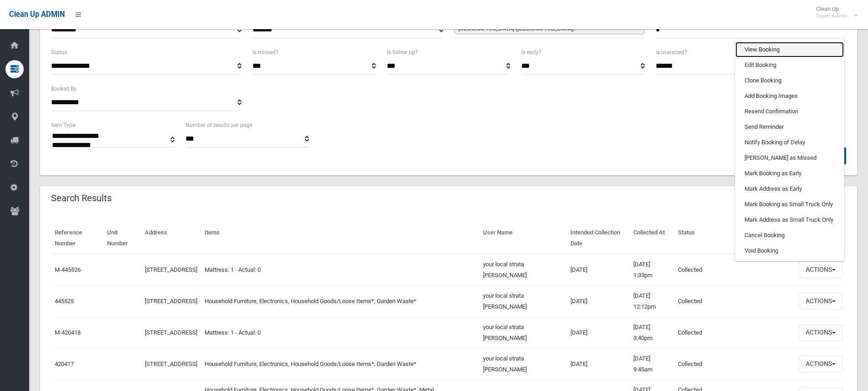  I want to click on th: Unit Number, so click(122, 238).